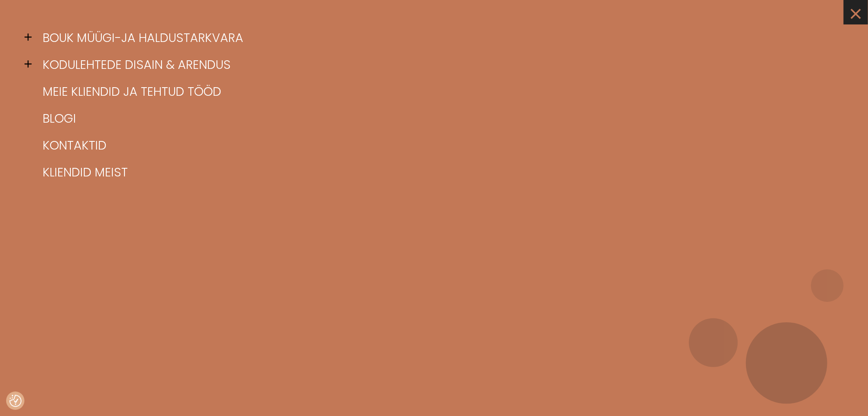 The width and height of the screenshot is (868, 416). Describe the element at coordinates (440, 172) in the screenshot. I see `a: Kliendid meist` at that location.